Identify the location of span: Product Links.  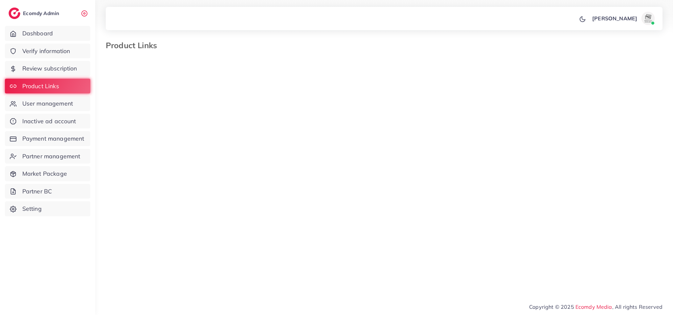
(41, 86).